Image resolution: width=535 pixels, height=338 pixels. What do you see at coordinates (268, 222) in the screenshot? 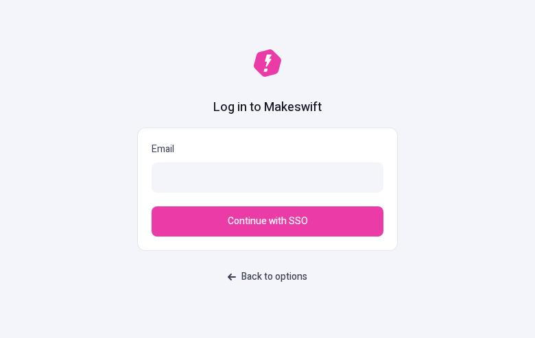
I see `span: Continue with SSO` at bounding box center [268, 222].